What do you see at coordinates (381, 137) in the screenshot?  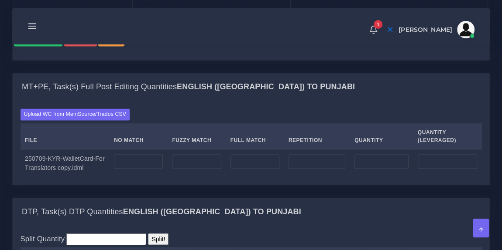 I see `th: Quantity` at bounding box center [381, 137].